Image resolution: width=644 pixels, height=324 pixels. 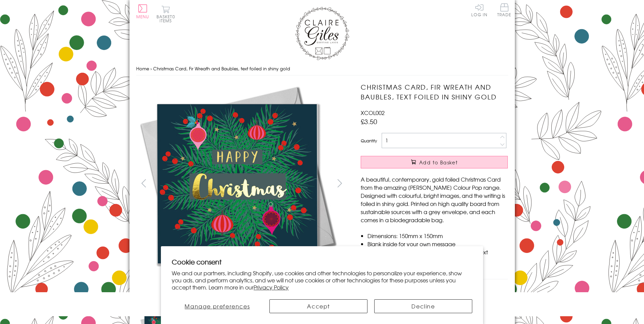 What do you see at coordinates (423, 306) in the screenshot?
I see `button: Decline` at bounding box center [423, 306].